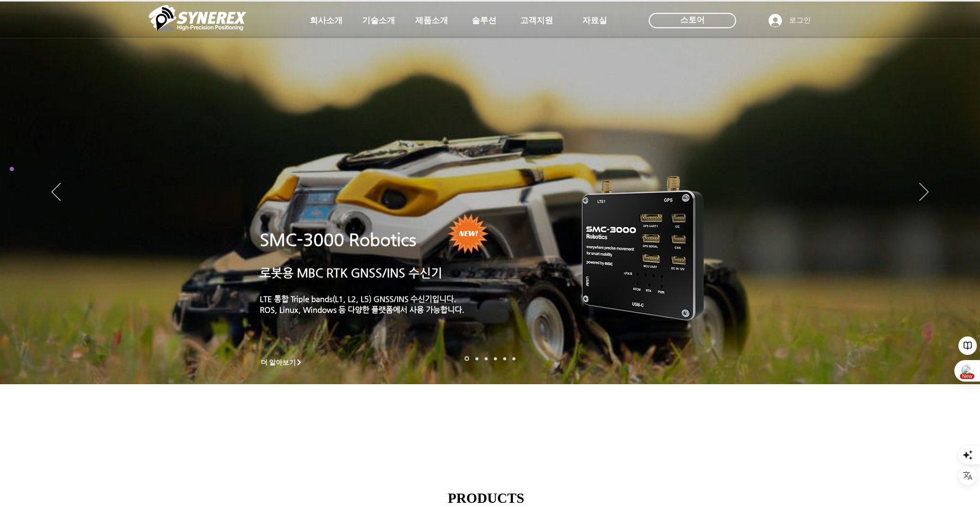 The width and height of the screenshot is (980, 509). What do you see at coordinates (486, 498) in the screenshot?
I see `span: PRODUCTS` at bounding box center [486, 498].